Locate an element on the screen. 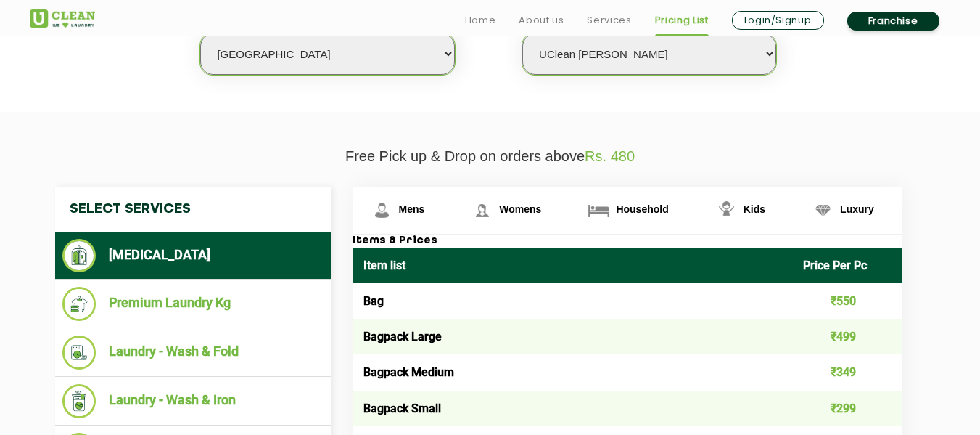  a: Login/Signup is located at coordinates (778, 20).